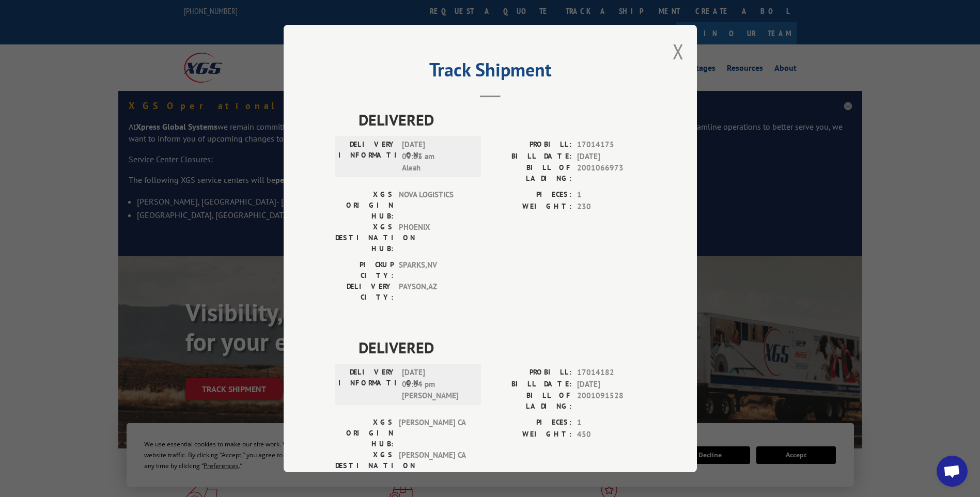 The width and height of the screenshot is (980, 497). What do you see at coordinates (611, 173) in the screenshot?
I see `span: 2001066973` at bounding box center [611, 173].